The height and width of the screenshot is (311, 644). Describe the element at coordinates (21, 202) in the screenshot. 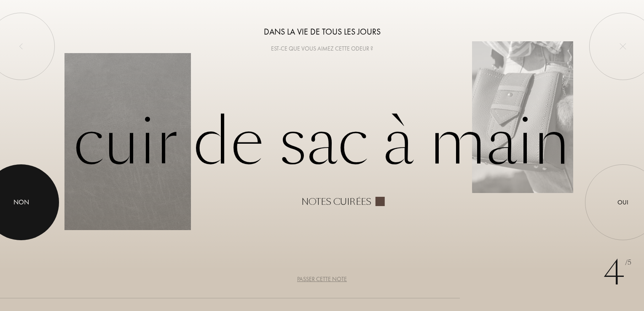

I see `div: Non` at that location.